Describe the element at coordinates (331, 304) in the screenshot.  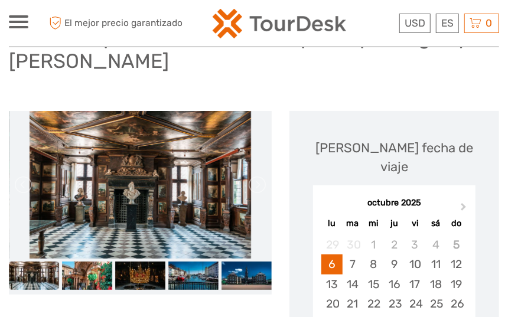
I see `div: Choose lunes, 20 de octubre de 2025` at that location.